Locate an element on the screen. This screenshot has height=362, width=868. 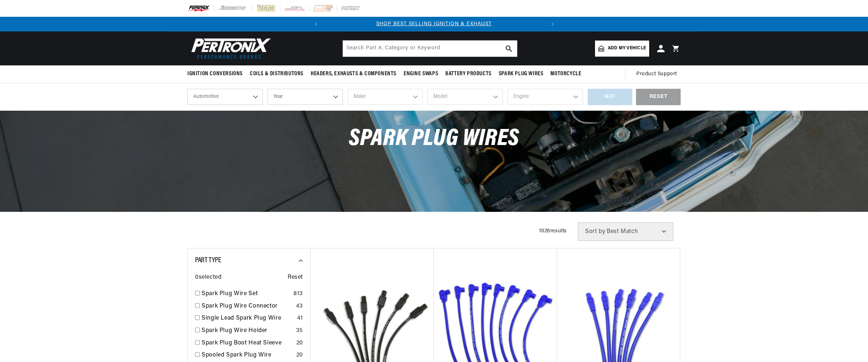
select: Sort by is located at coordinates (626, 232).